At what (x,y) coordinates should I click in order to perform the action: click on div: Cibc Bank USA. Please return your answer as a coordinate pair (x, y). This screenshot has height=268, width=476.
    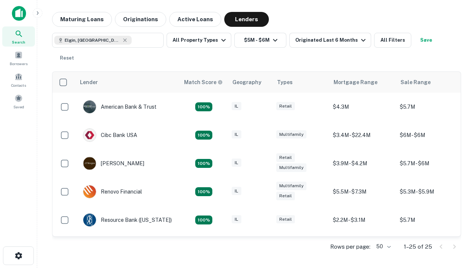
    Looking at the image, I should click on (110, 135).